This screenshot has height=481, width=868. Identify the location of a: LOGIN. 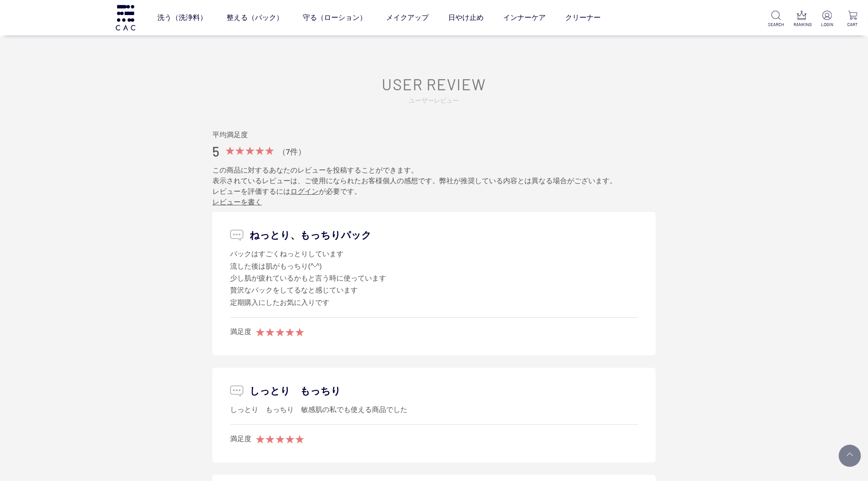
(827, 19).